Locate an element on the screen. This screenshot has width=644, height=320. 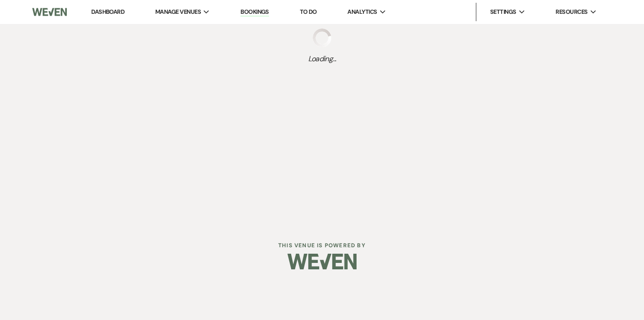
span: Analytics is located at coordinates (362, 12).